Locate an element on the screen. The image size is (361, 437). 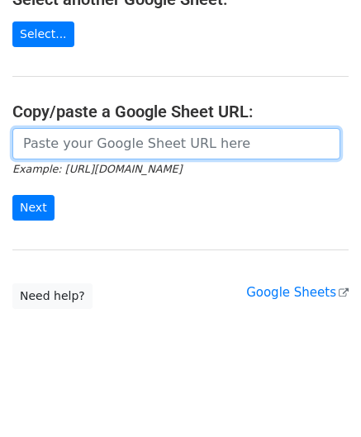
input: Next is located at coordinates (33, 207).